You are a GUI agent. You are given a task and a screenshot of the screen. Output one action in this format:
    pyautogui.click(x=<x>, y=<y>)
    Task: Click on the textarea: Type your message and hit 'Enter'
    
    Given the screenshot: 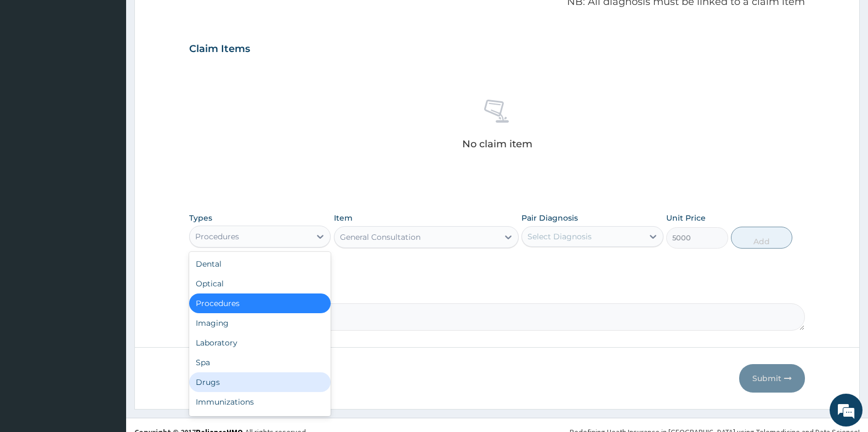 What is the action you would take?
    pyautogui.click(x=107, y=318)
    